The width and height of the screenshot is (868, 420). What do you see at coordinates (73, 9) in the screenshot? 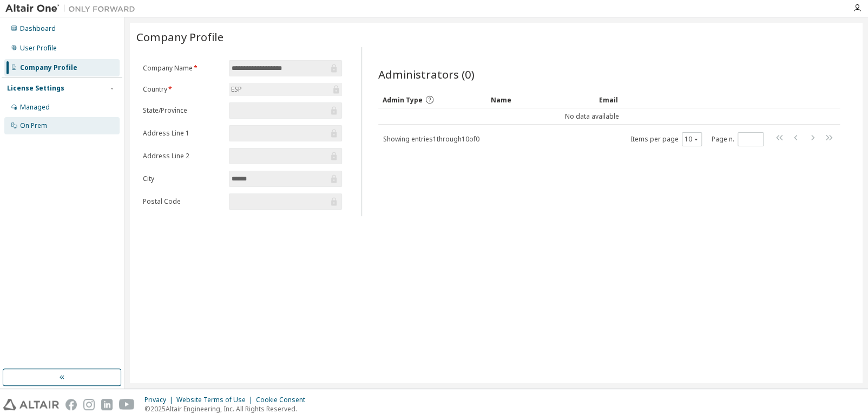
I see `img: Altair One` at bounding box center [73, 9].